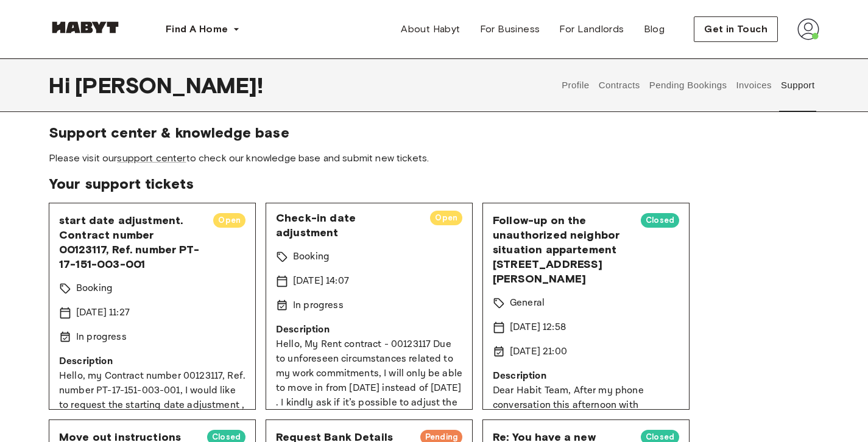 The image size is (868, 442). Describe the element at coordinates (510, 29) in the screenshot. I see `span: For Business` at that location.